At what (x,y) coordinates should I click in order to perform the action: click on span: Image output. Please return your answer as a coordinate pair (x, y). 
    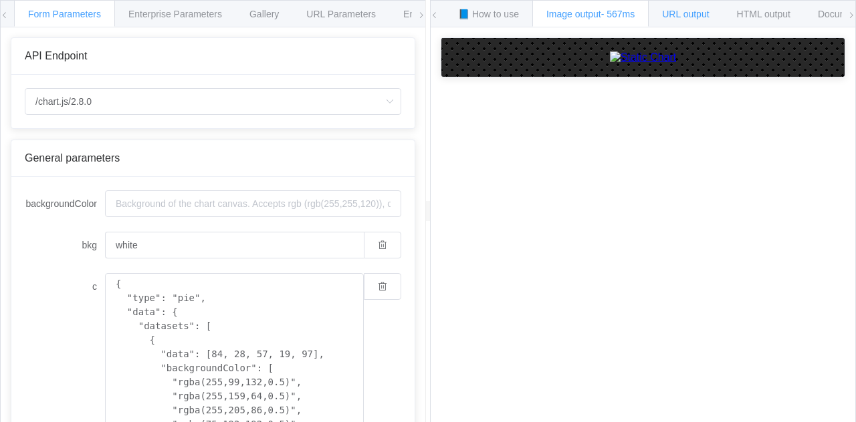
    Looking at the image, I should click on (590, 14).